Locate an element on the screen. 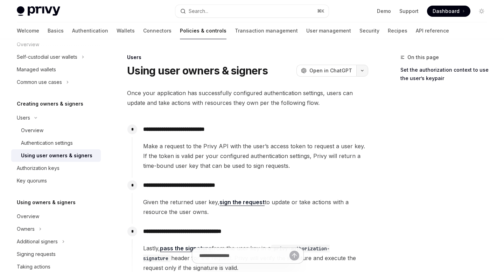  button: Toggle dark mode is located at coordinates (481, 11).